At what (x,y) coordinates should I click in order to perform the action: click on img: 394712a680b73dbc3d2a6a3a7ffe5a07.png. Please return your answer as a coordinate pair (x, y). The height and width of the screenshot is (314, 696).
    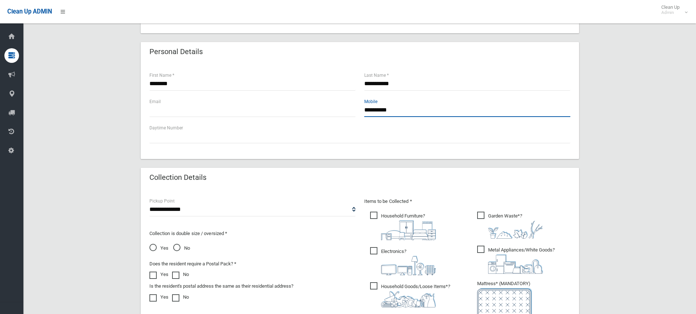
    Looking at the image, I should click on (408, 265).